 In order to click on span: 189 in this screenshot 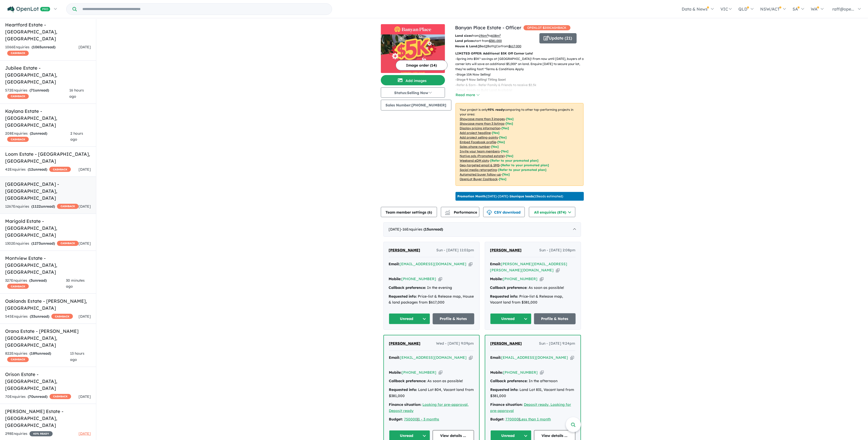, I will do `click(34, 353)`.